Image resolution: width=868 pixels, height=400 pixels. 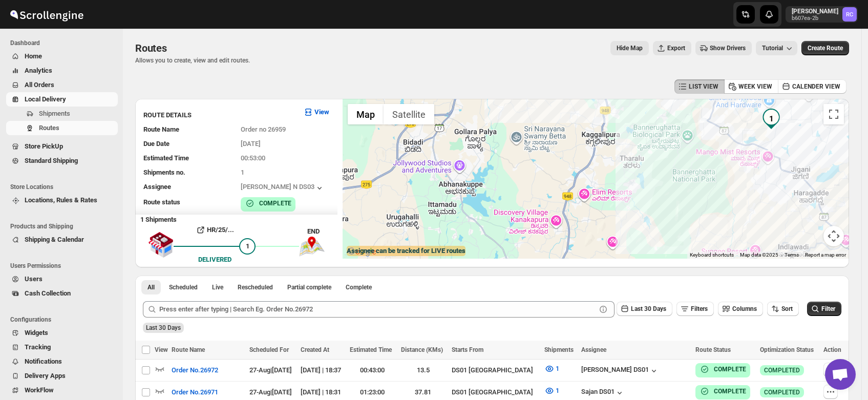 I want to click on text: RC, so click(x=849, y=14).